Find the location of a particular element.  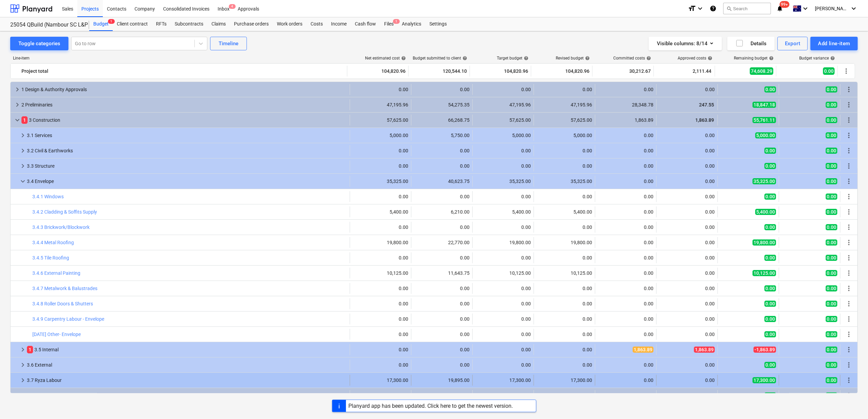

div: Timeline is located at coordinates (229, 44).